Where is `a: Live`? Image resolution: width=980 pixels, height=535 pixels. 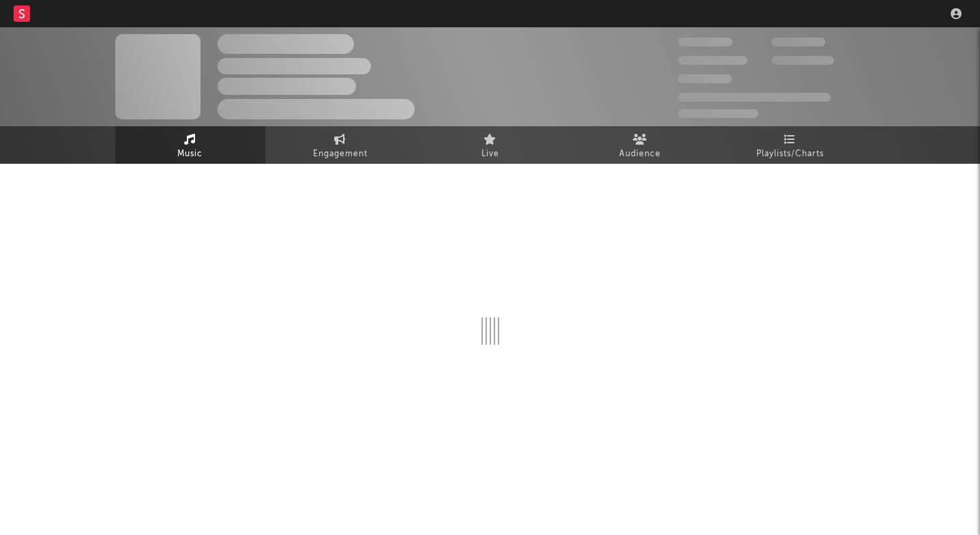 a: Live is located at coordinates (490, 145).